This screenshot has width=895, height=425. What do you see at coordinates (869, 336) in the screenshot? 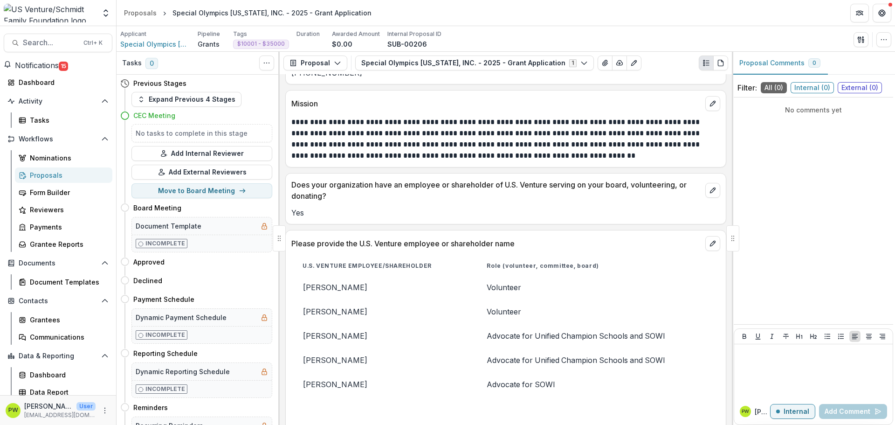
I see `button: Align Center` at bounding box center [869, 336].